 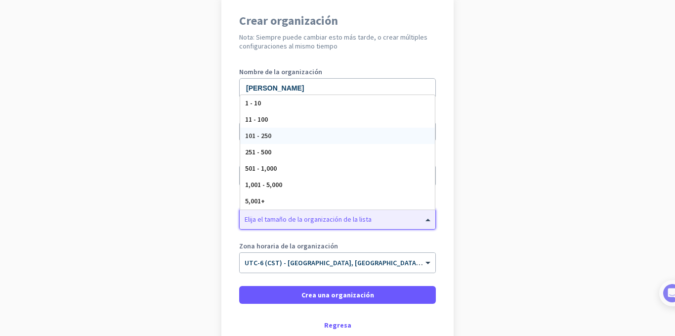 What do you see at coordinates (258, 135) in the screenshot?
I see `span: 101 - 250` at bounding box center [258, 135].